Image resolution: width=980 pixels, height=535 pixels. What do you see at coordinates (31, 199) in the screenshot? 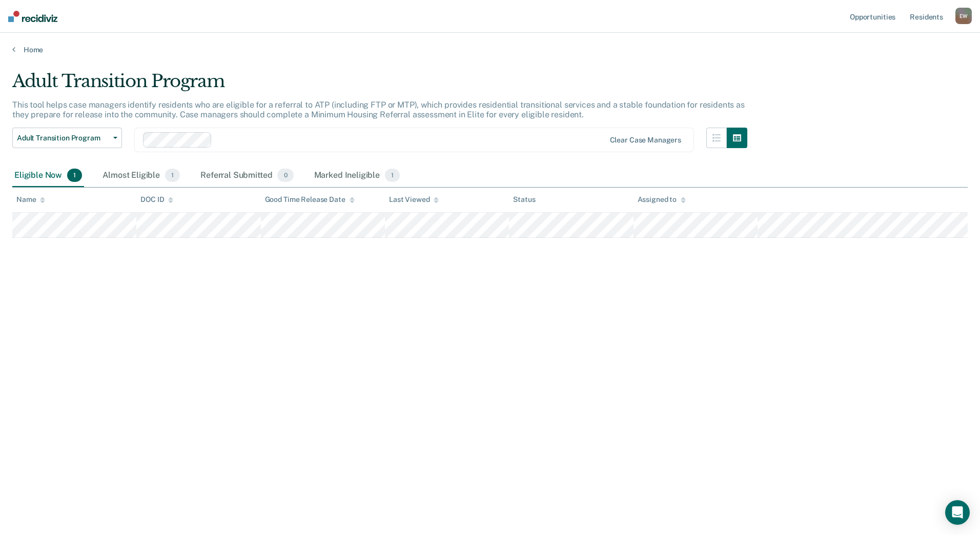
I see `div: Name` at bounding box center [31, 199].